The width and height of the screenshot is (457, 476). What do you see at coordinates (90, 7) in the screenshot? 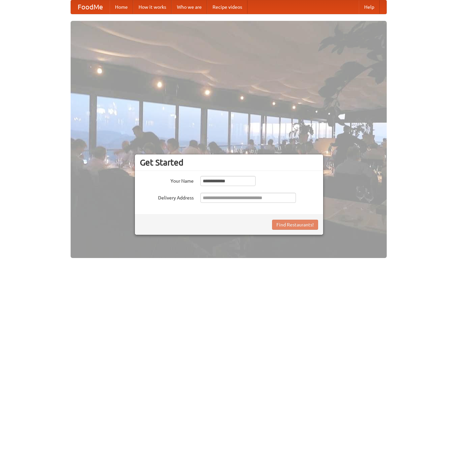
I see `a: FoodMe` at bounding box center [90, 7].